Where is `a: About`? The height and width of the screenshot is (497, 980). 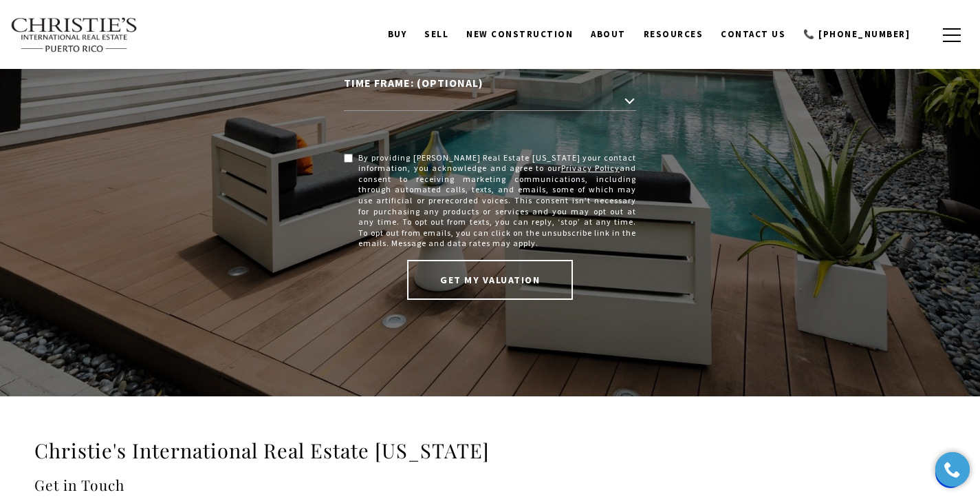 a: About is located at coordinates (608, 35).